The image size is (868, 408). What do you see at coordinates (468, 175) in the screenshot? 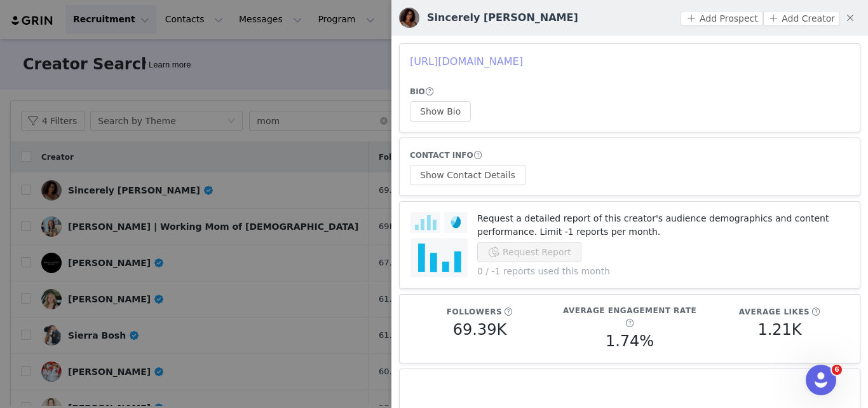
I see `button: Show Contact Details` at bounding box center [468, 175].